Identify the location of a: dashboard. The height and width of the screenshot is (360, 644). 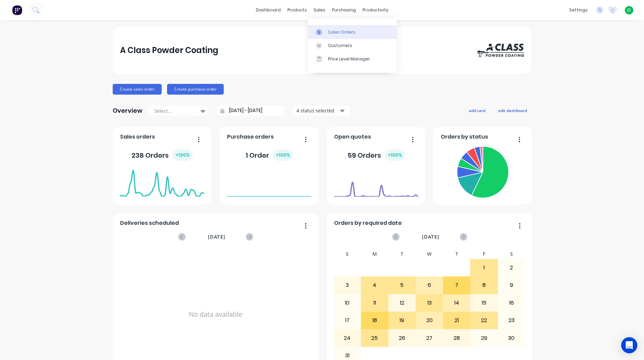
(269, 10).